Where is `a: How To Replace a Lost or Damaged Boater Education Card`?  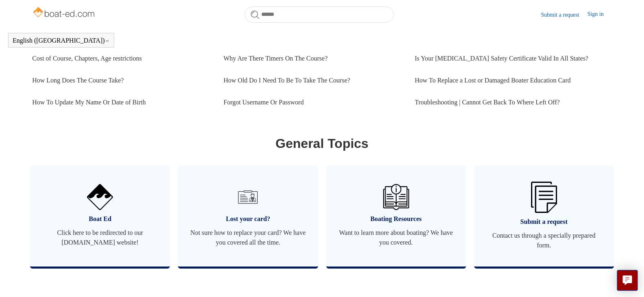
a: How To Replace a Lost or Damaged Boater Education Card is located at coordinates (510, 81).